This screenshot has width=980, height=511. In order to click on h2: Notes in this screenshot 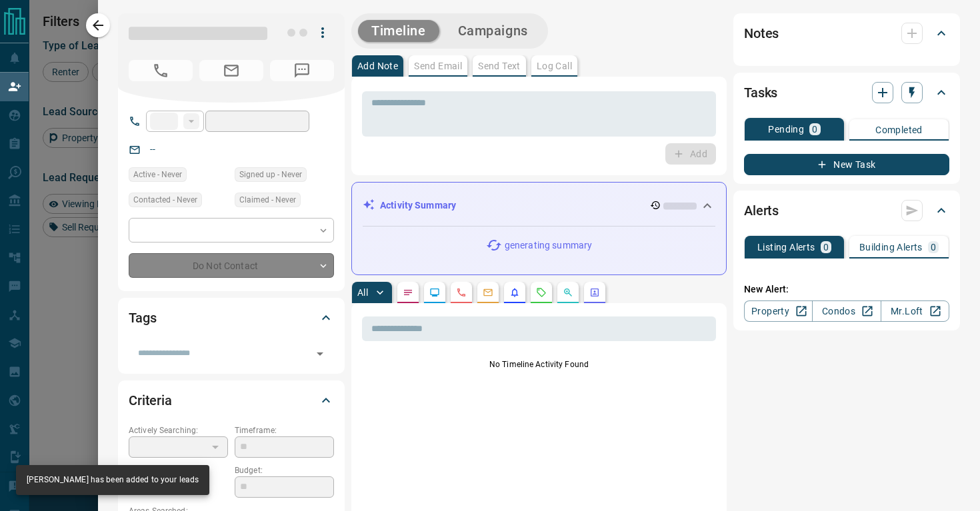, I will do `click(761, 33)`.